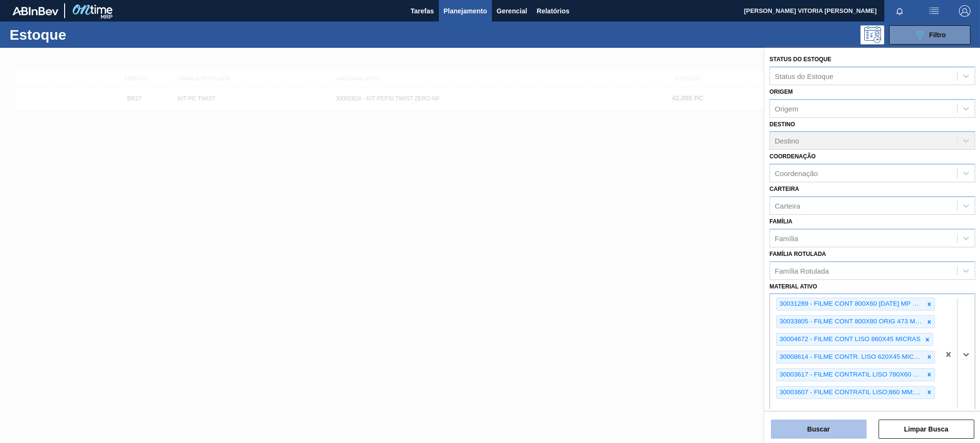 This screenshot has height=443, width=980. I want to click on div: Carteira, so click(787, 205).